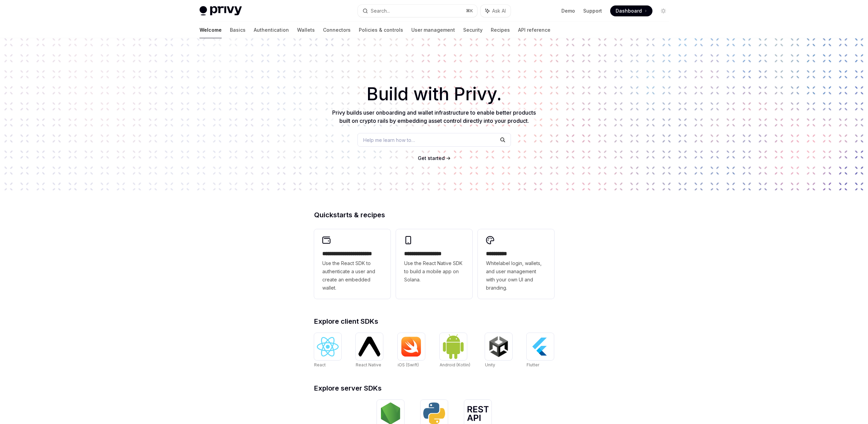 The width and height of the screenshot is (868, 424). What do you see at coordinates (499, 11) in the screenshot?
I see `span: Ask AI` at bounding box center [499, 11].